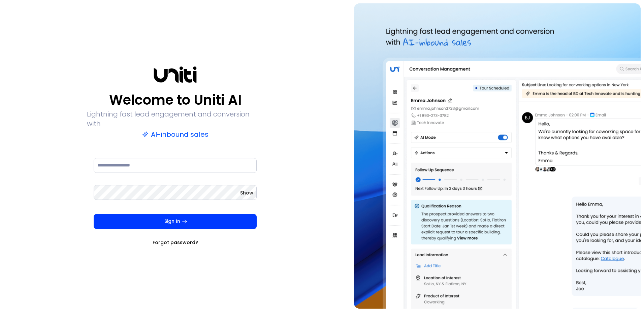  I want to click on img: auth-hero.png, so click(497, 156).